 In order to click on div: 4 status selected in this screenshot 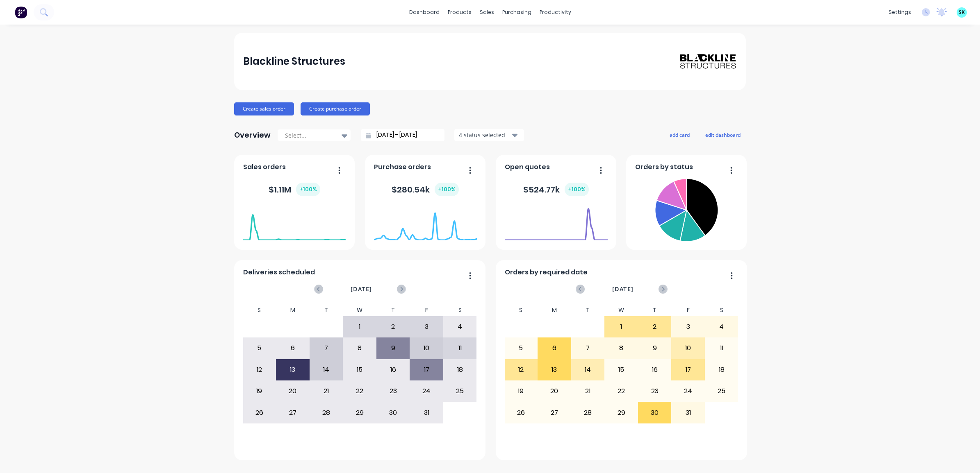, I will do `click(484, 135)`.